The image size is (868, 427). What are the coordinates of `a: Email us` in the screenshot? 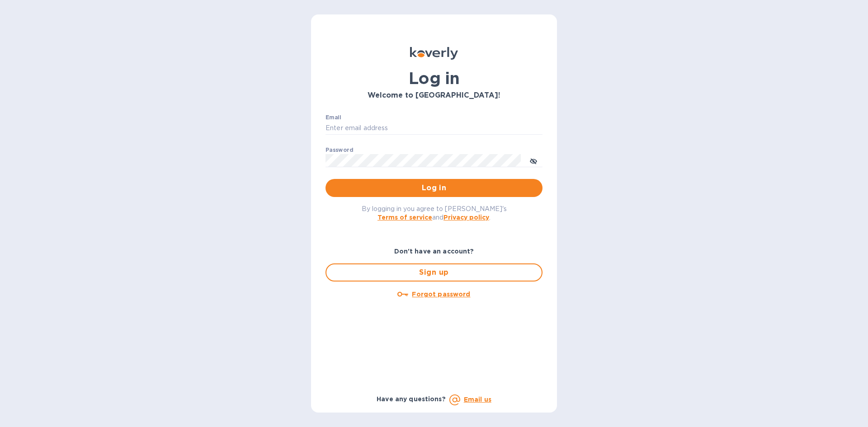 It's located at (477, 399).